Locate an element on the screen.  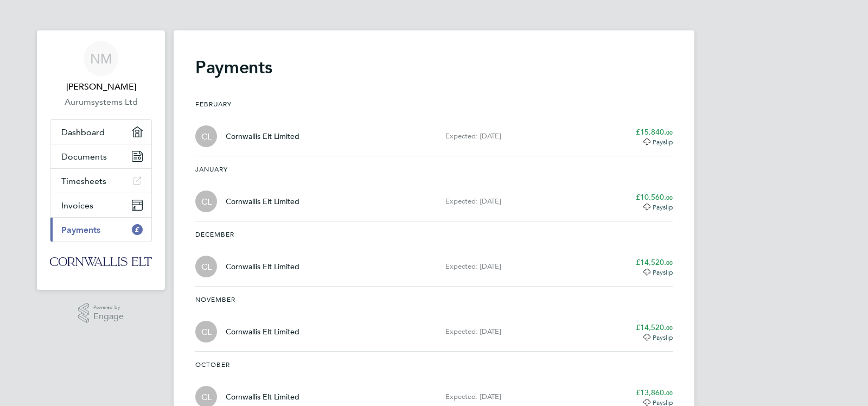
span: Invoices is located at coordinates (77, 205).